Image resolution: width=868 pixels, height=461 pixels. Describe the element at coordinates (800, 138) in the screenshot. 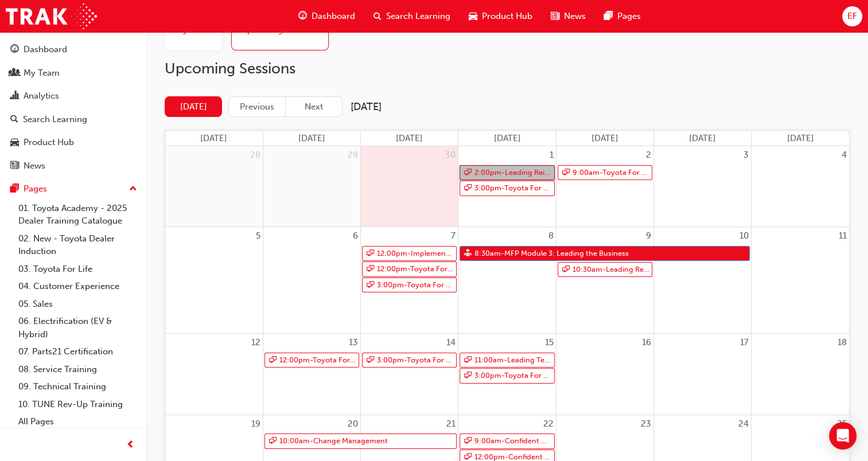

I see `a: Saturday` at that location.